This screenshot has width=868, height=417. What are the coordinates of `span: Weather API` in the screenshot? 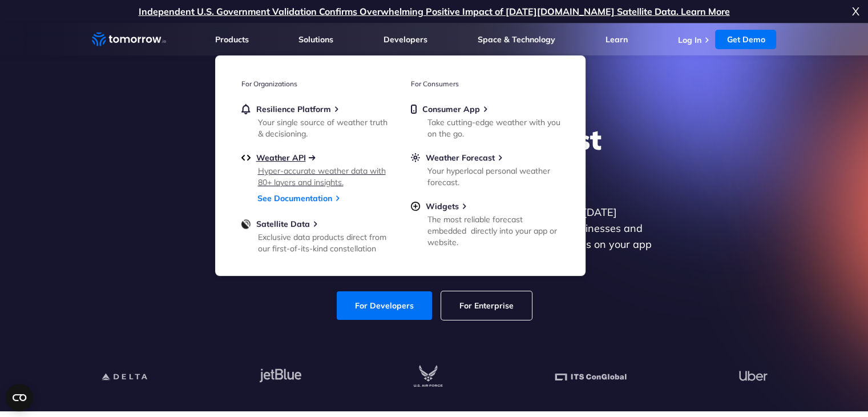 It's located at (281, 157).